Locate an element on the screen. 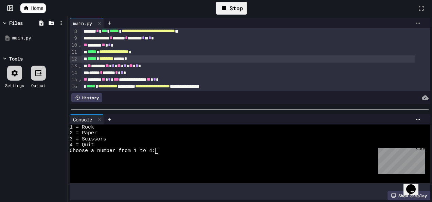 The width and height of the screenshot is (432, 202). span: Home is located at coordinates (37, 8).